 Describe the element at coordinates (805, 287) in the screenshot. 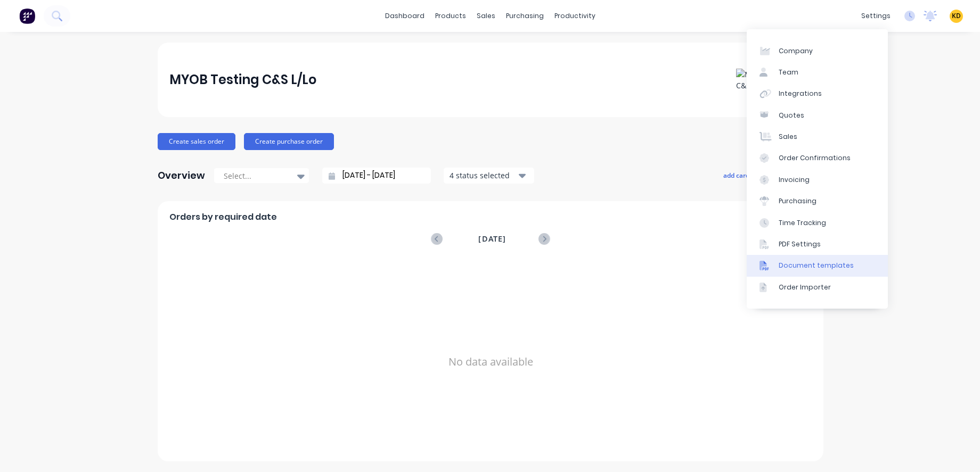

I see `div: Order Importer` at that location.